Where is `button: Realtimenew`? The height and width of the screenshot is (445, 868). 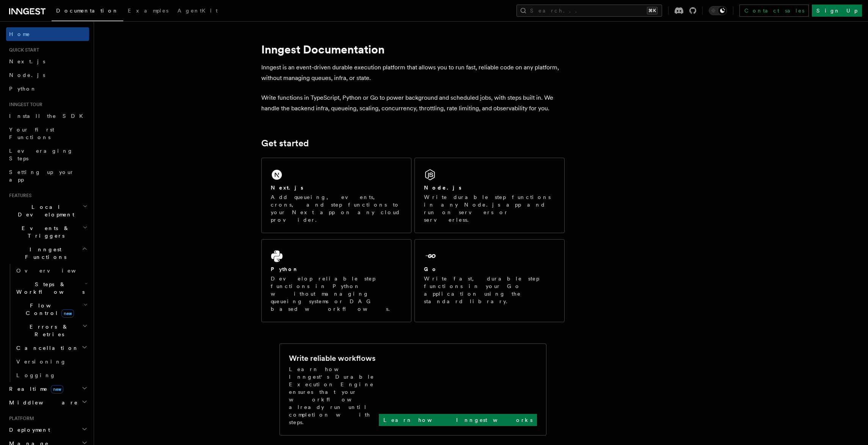
button: Realtimenew is located at coordinates (47, 389).